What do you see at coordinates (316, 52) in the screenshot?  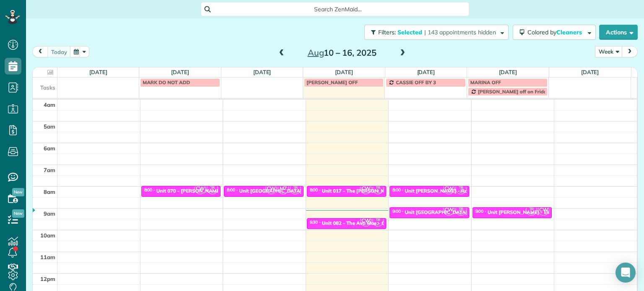 I see `span: Aug` at bounding box center [316, 52].